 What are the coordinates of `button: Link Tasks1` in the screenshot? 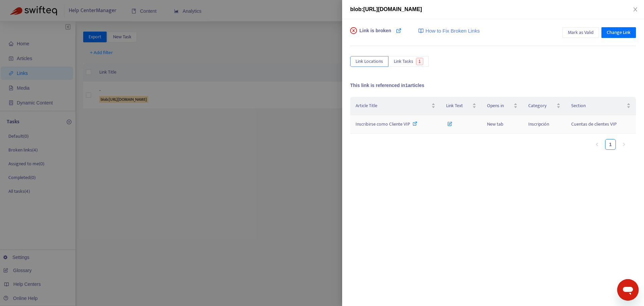 It's located at (409, 62).